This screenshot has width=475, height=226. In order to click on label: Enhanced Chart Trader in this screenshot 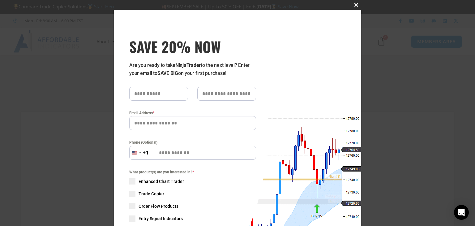, I will do `click(193, 181)`.